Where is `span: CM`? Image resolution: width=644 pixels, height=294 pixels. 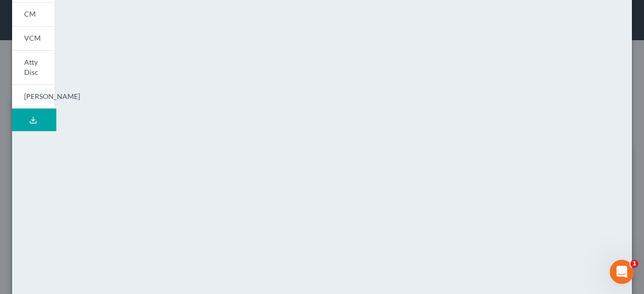
span: CM is located at coordinates (30, 14).